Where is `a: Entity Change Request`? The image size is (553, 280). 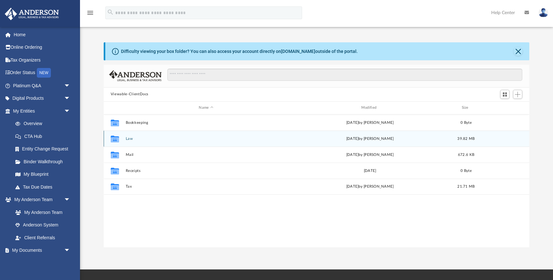
a: Entity Change Request is located at coordinates (45, 149).